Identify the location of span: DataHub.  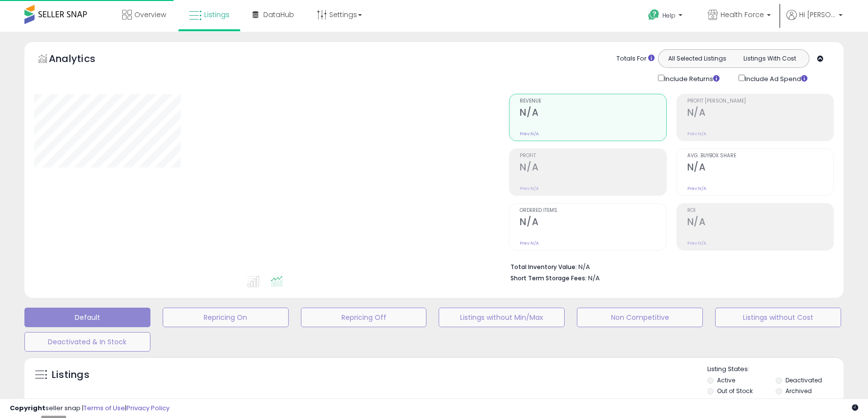
(278, 15).